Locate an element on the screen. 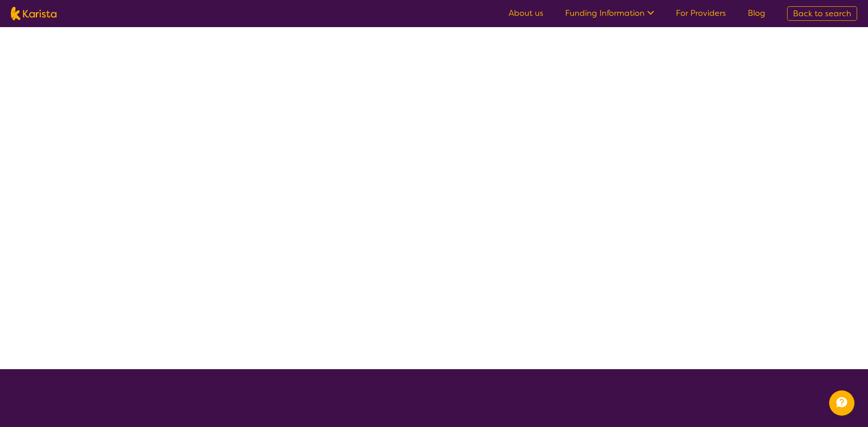  a: For Providers is located at coordinates (701, 13).